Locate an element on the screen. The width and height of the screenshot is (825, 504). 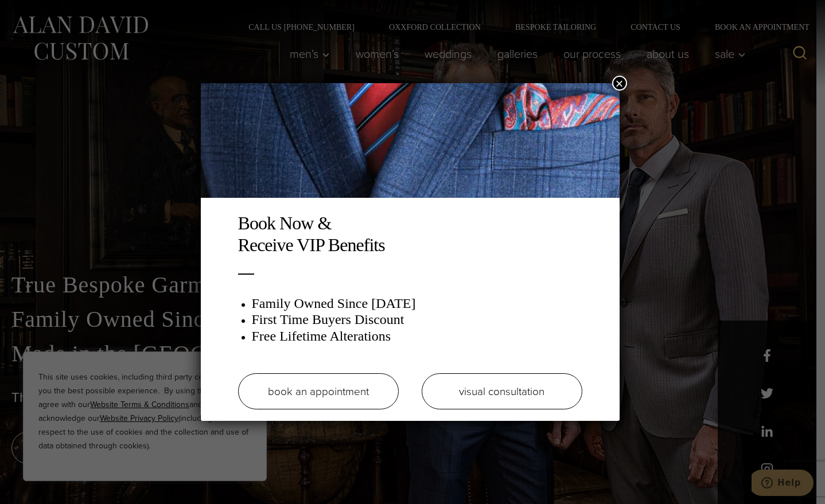
a: visual consultation is located at coordinates (502, 391).